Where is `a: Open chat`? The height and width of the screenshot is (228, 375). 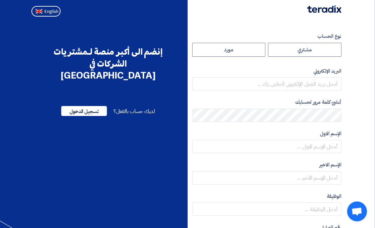 a: Open chat is located at coordinates (357, 211).